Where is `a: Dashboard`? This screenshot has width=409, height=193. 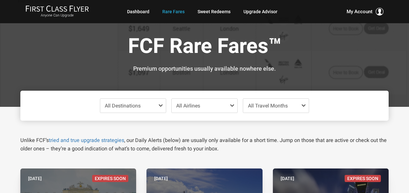 a: Dashboard is located at coordinates (138, 12).